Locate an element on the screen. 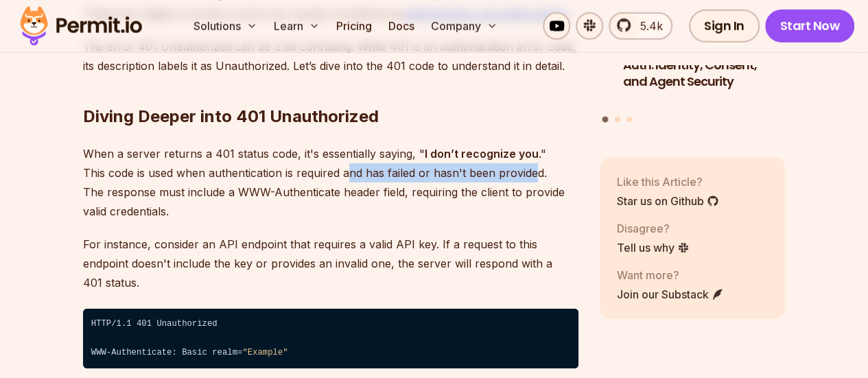 The height and width of the screenshot is (378, 868). a: Join our Substack is located at coordinates (671, 294).